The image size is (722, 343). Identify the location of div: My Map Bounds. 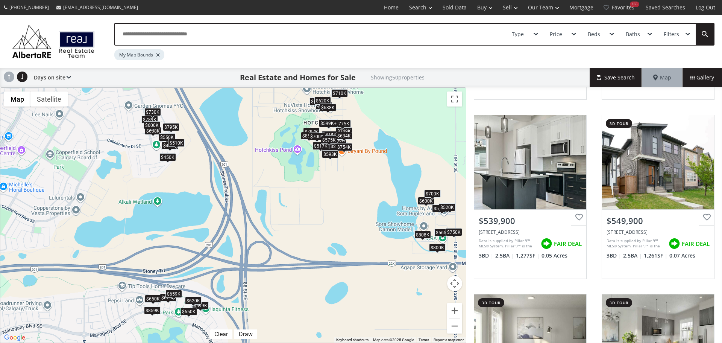
(139, 55).